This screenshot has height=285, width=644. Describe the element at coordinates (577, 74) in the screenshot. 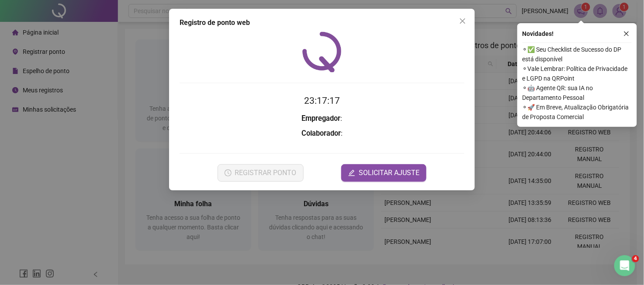

I see `span: ⚬ Vale Lembrar: Política de Privacidade e LGPD na QRPoint` at that location.